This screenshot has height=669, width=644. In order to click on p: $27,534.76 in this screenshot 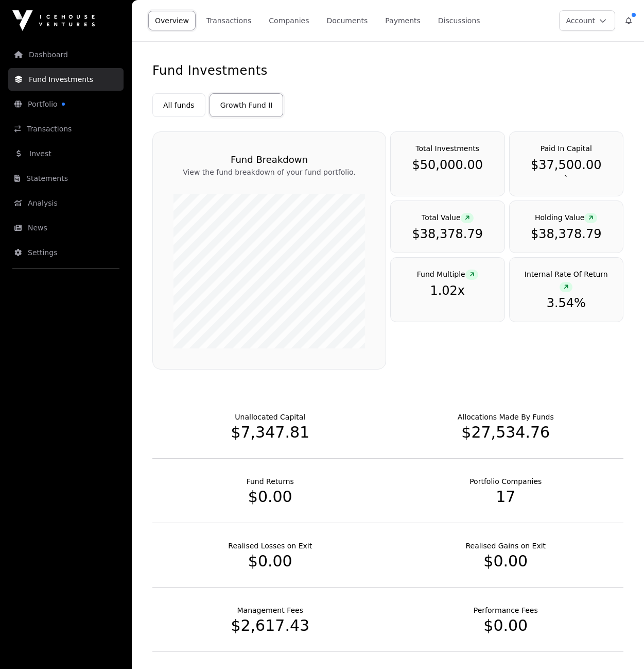, I will do `click(506, 433)`.